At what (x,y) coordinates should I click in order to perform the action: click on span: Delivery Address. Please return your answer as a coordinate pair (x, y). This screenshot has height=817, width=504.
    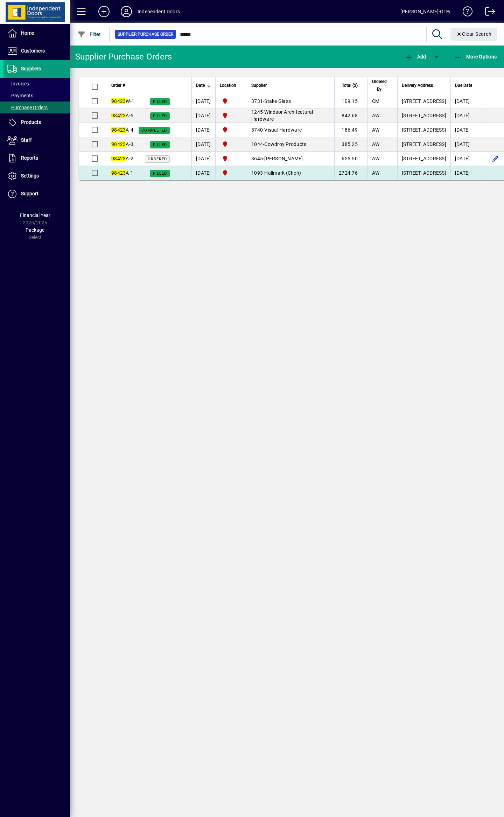
    Looking at the image, I should click on (418, 86).